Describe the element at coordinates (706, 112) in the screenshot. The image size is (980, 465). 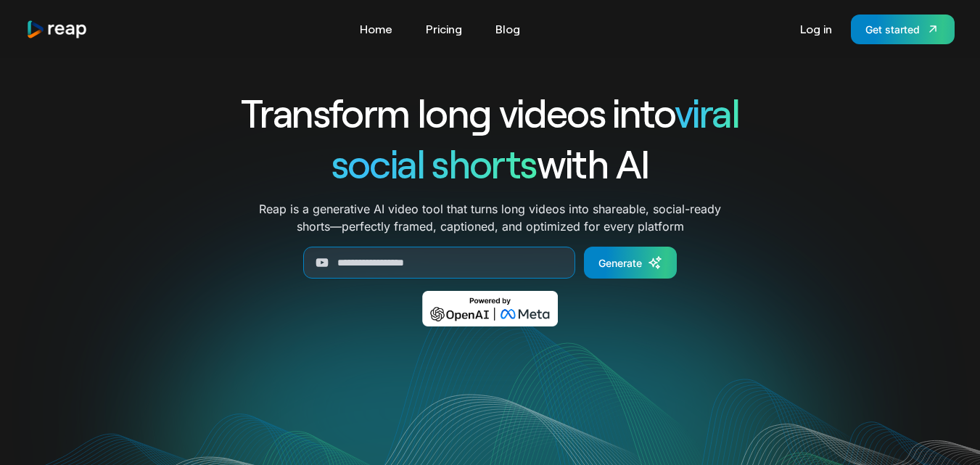
I see `span: viral` at that location.